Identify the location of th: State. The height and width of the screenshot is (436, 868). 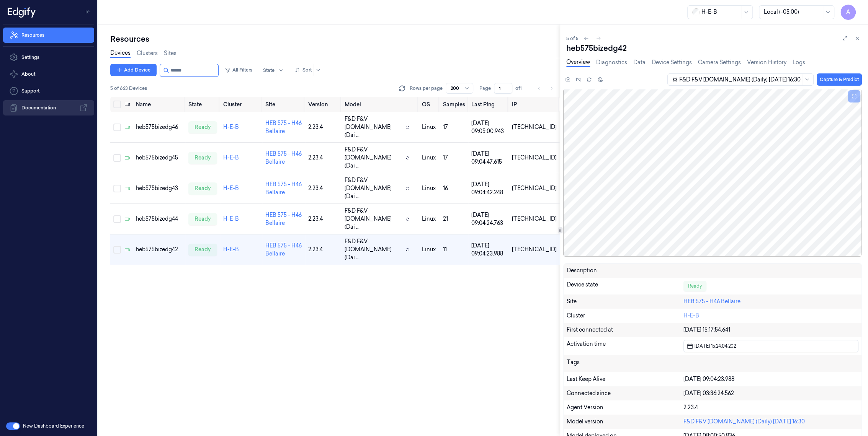
(203, 105).